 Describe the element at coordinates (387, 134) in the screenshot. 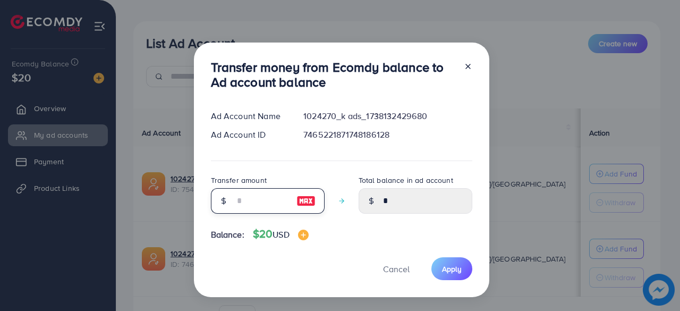

I see `div: 7465221871748186128` at that location.